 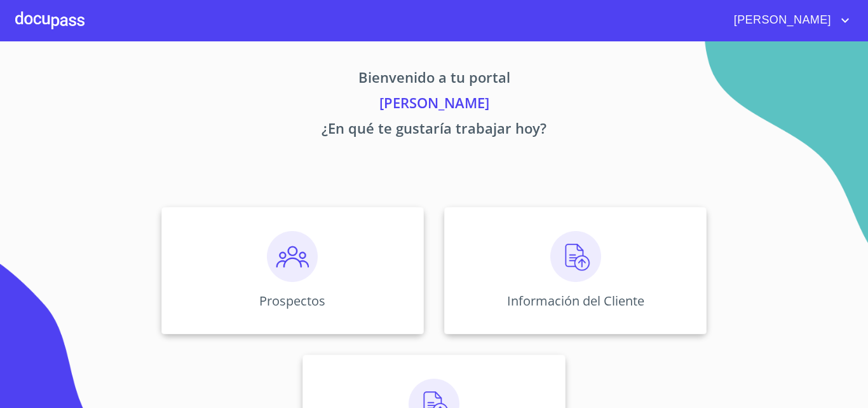 What do you see at coordinates (292, 256) in the screenshot?
I see `img: prospectos.png` at bounding box center [292, 256].